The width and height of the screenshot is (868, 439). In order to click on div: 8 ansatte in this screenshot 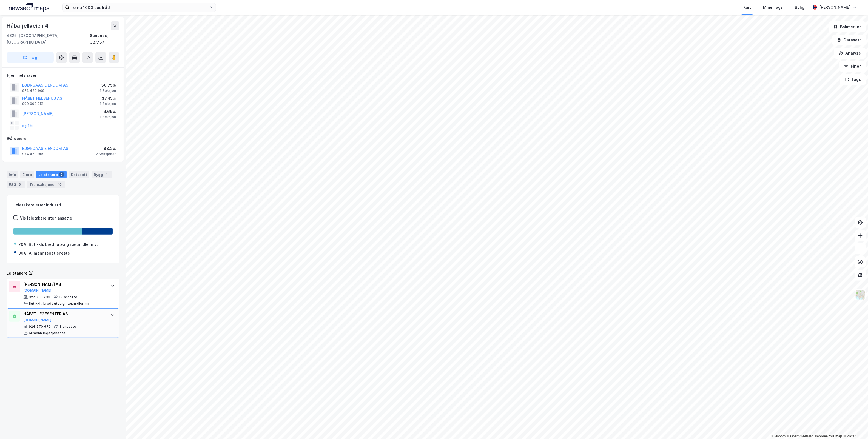, I will do `click(67, 327)`.